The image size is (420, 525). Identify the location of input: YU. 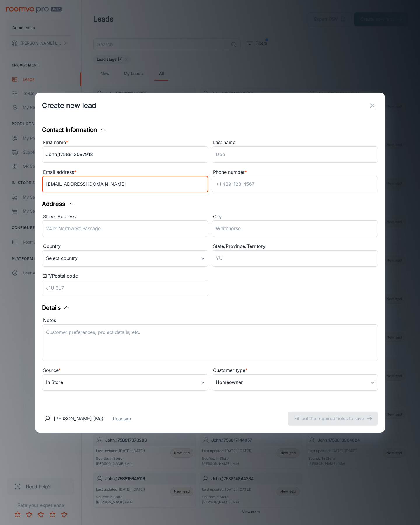
(295, 258).